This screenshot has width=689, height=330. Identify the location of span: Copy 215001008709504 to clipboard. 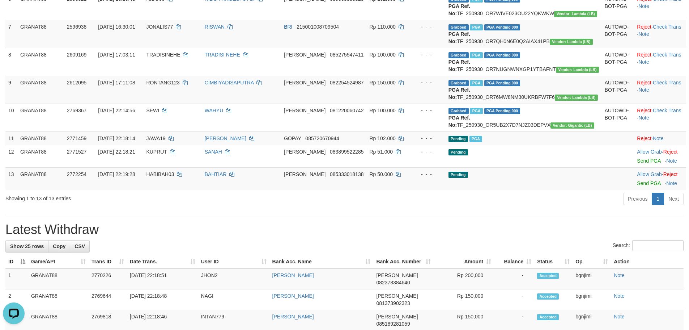
(318, 27).